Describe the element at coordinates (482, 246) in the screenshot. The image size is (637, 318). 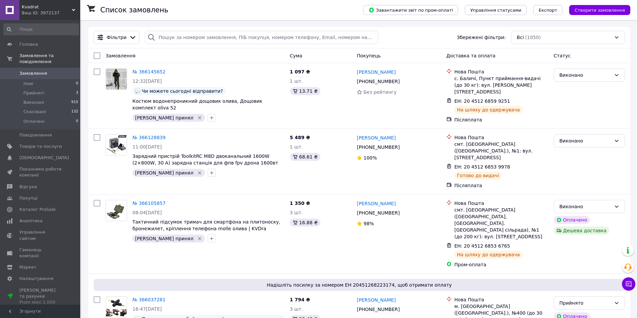
I see `span: ЕН: 20 4512 6853 6765` at that location.